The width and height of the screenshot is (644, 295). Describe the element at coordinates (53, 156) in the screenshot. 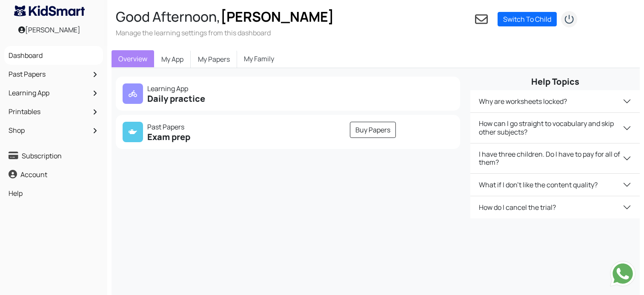

I see `a: Subscription` at that location.